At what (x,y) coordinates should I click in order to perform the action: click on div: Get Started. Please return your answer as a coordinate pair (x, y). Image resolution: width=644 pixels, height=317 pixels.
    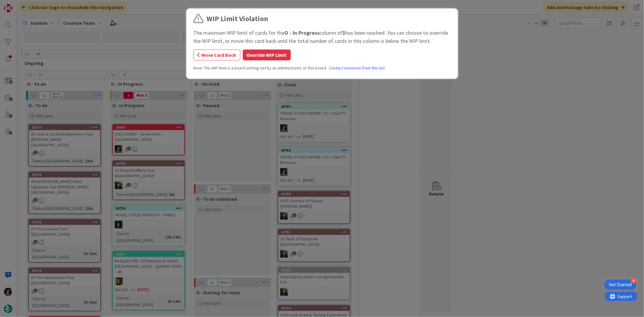
    Looking at the image, I should click on (620, 284).